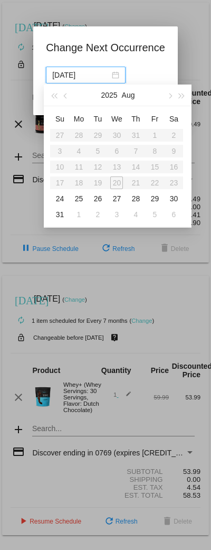 The image size is (211, 550). Describe the element at coordinates (79, 214) in the screenshot. I see `div: 1` at that location.